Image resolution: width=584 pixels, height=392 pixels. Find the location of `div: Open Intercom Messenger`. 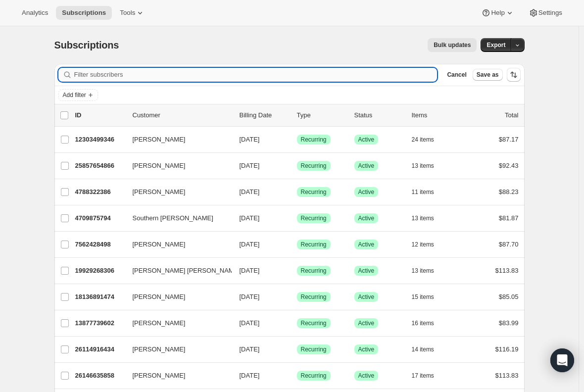

div: Open Intercom Messenger is located at coordinates (563, 360).